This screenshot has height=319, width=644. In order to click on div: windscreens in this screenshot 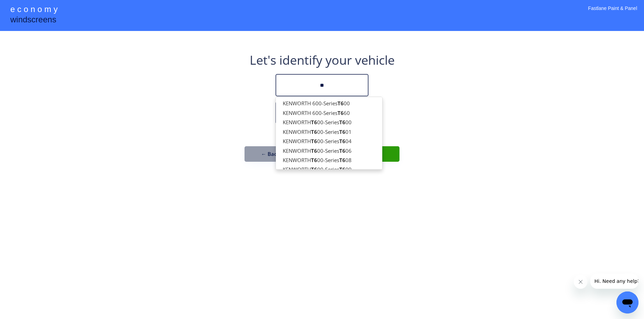, I will do `click(33, 20)`.